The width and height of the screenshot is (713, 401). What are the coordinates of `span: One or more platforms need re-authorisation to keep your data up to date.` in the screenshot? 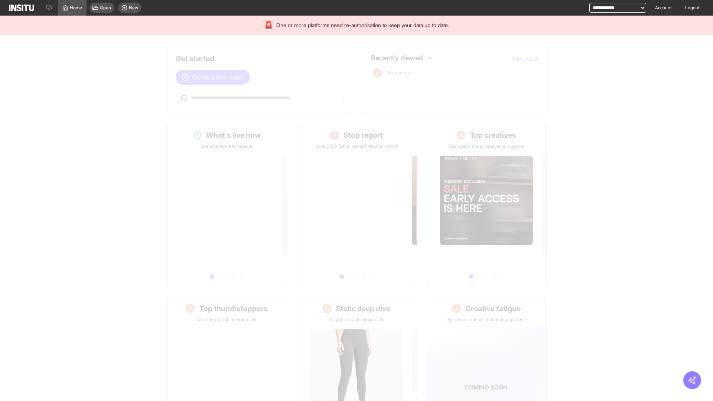 It's located at (362, 25).